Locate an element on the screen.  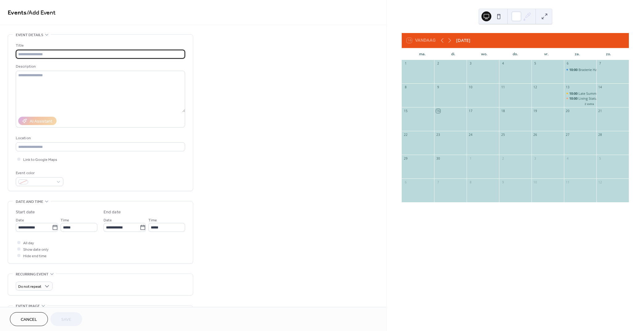
div: 29 is located at coordinates (406, 158).